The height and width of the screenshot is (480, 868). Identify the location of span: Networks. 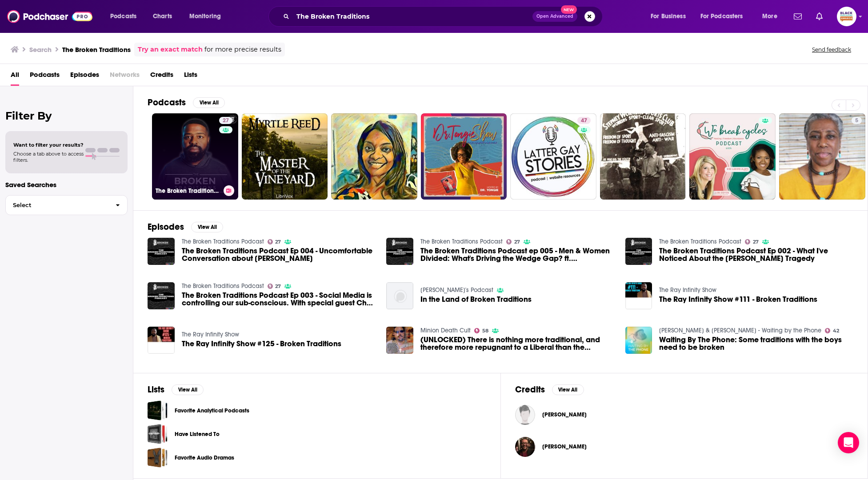
(124, 76).